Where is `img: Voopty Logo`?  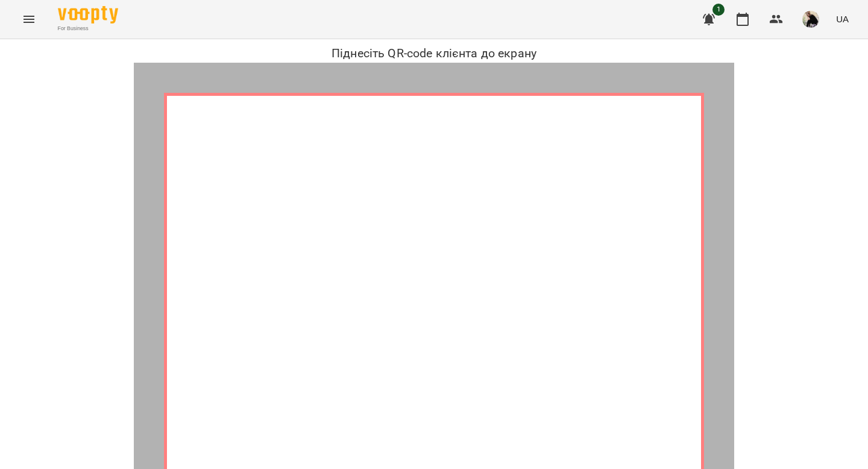
img: Voopty Logo is located at coordinates (88, 15).